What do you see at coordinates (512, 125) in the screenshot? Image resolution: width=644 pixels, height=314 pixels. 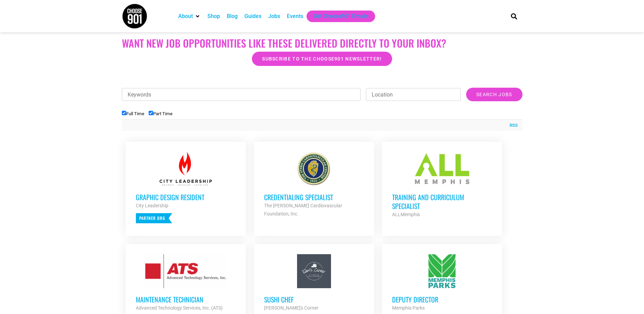 I see `a: RSS` at bounding box center [512, 125].